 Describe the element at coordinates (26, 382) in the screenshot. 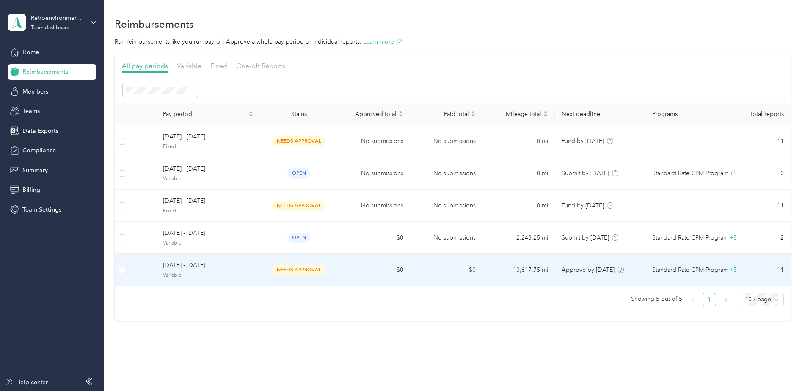

I see `button: Help center` at that location.